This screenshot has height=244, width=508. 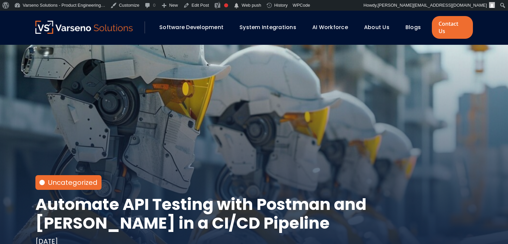 I want to click on img: Varseno Solutions – Product Engineering & IT Services, so click(x=84, y=27).